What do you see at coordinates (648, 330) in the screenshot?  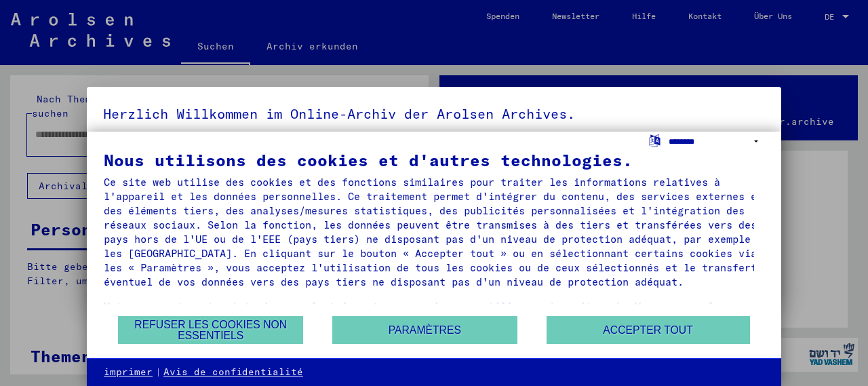 I see `font: Accepter tout` at bounding box center [648, 330].